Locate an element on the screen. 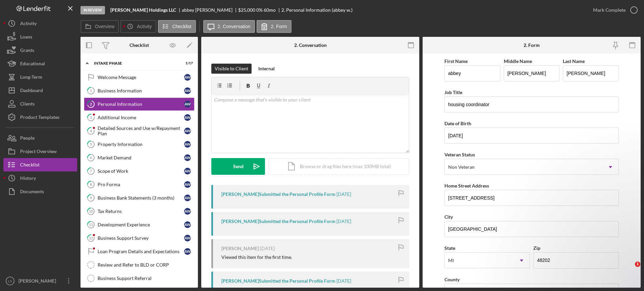  div: Development Experience is located at coordinates (141, 225).